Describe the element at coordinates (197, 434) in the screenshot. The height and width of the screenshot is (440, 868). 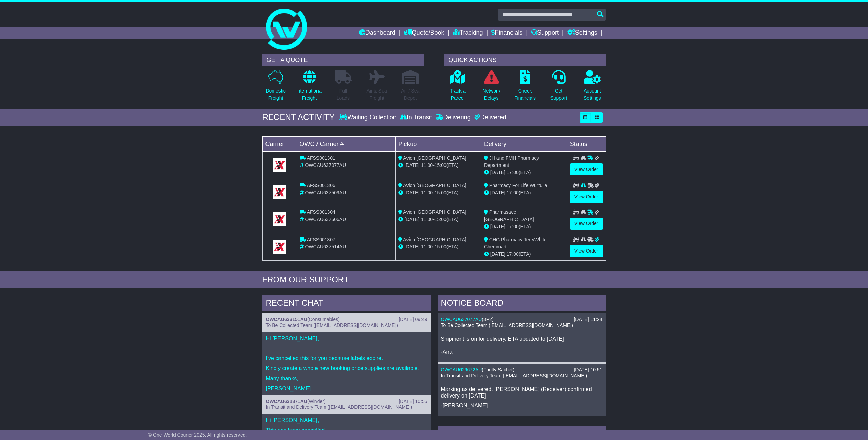
I see `span: © One World Courier 2025. All rights reserved.` at that location.